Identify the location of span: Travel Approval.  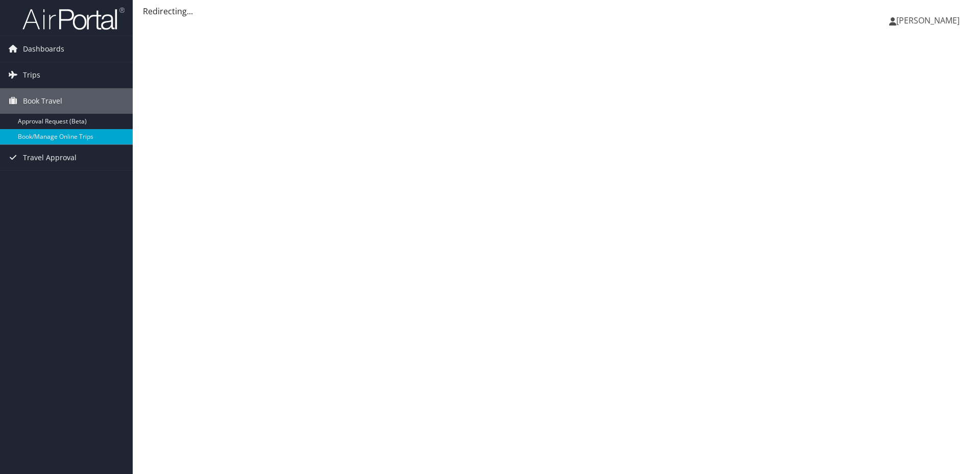
(50, 158).